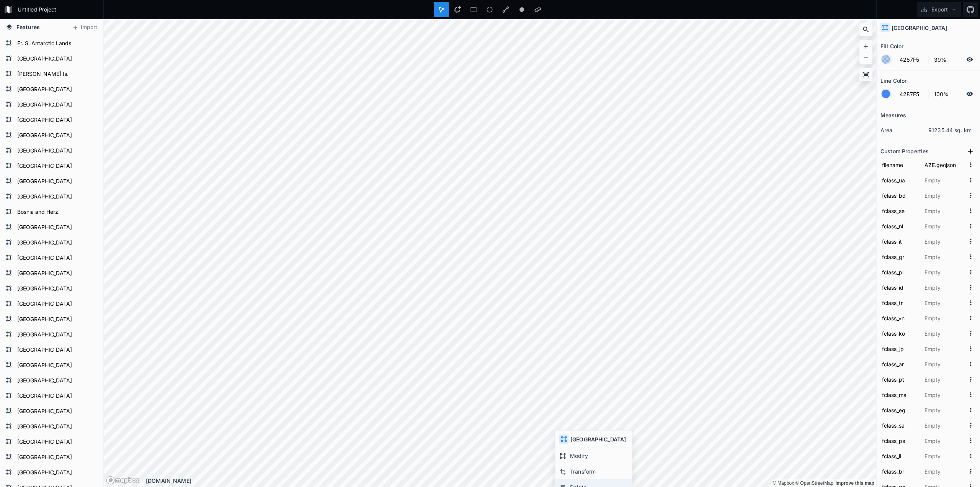  I want to click on span: Features, so click(28, 27).